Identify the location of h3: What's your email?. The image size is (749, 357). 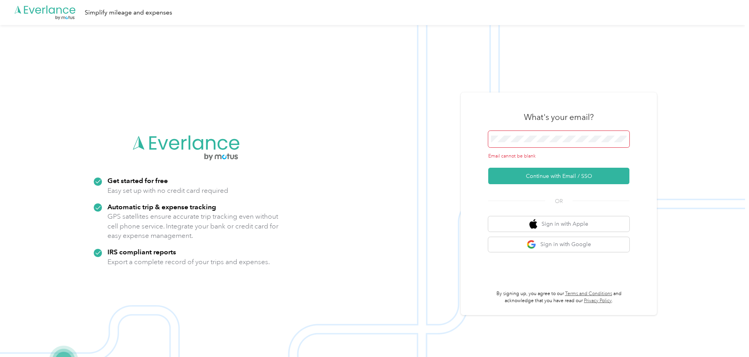
(559, 117).